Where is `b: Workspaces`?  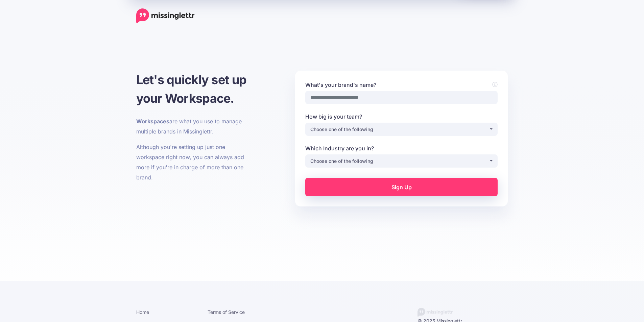
b: Workspaces is located at coordinates (153, 121).